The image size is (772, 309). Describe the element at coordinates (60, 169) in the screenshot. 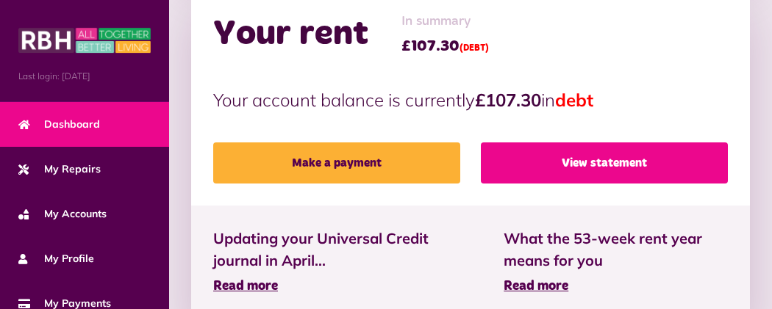

I see `span: My Repairs` at that location.